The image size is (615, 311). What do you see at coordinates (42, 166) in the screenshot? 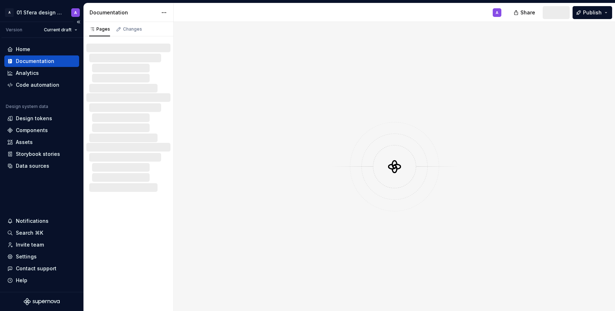
I see `a: Data sources` at bounding box center [42, 166].